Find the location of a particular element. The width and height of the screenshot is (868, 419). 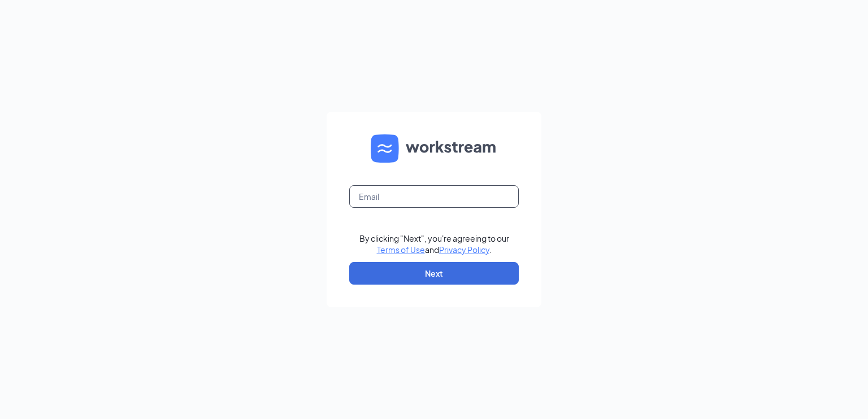

a: Terms of Use is located at coordinates (400, 250).